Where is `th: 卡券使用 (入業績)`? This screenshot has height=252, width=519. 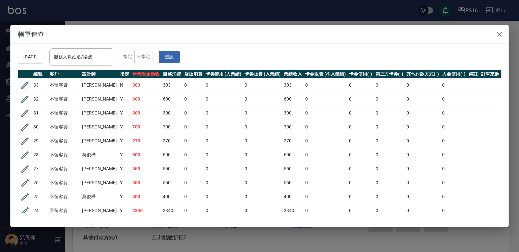
th: 卡券使用 (入業績) is located at coordinates (223, 74).